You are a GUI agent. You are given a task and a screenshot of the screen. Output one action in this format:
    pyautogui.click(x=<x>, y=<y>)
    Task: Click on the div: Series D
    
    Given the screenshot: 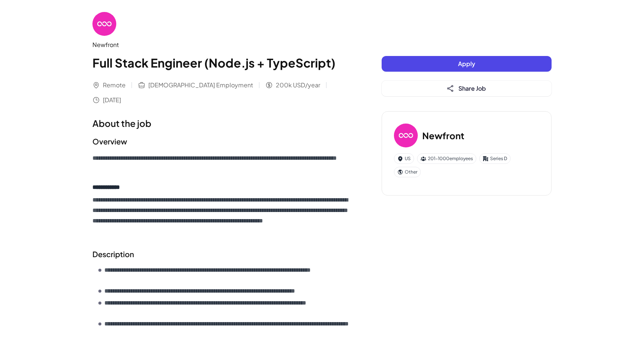 What is the action you would take?
    pyautogui.click(x=495, y=158)
    